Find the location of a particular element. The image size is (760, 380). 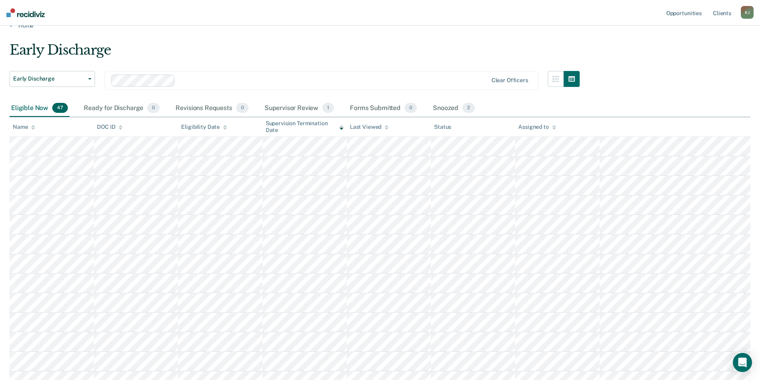

div: Supervision Termination Date is located at coordinates (304, 127).